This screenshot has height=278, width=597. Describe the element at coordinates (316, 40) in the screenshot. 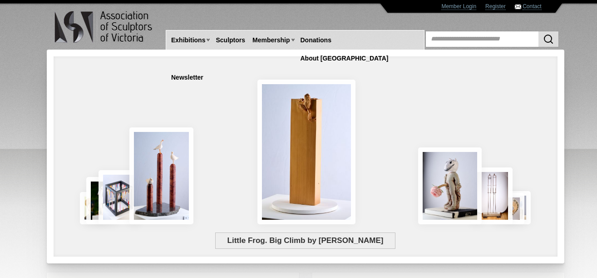

I see `a: Donations` at that location.